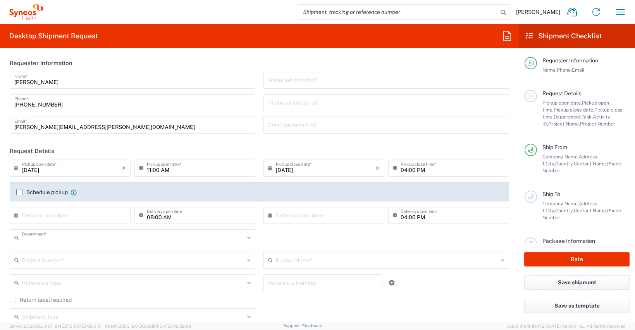 Image resolution: width=635 pixels, height=330 pixels. Describe the element at coordinates (550, 70) in the screenshot. I see `span: Name,` at that location.